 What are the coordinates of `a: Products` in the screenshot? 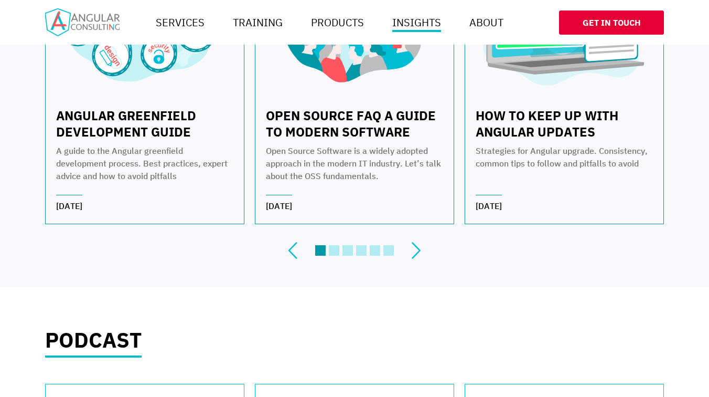 It's located at (337, 23).